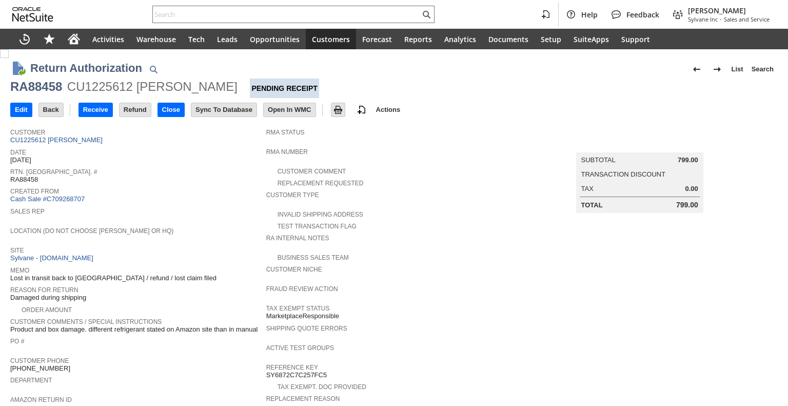  I want to click on a: Warehouse, so click(156, 39).